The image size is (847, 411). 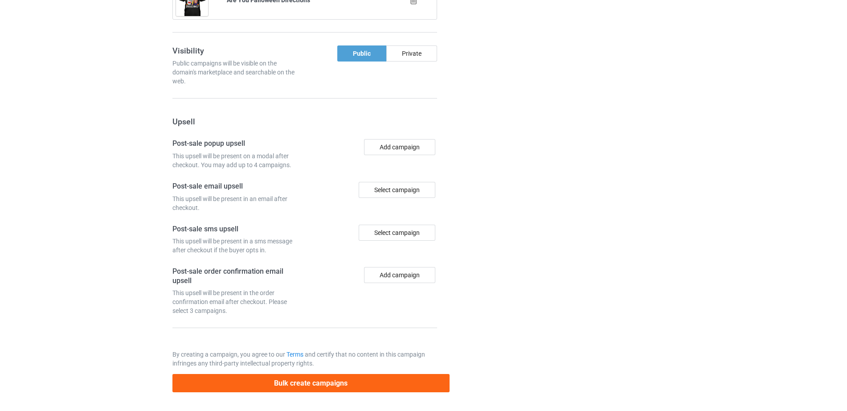 What do you see at coordinates (237, 50) in the screenshot?
I see `h3: Visibility` at bounding box center [237, 50].